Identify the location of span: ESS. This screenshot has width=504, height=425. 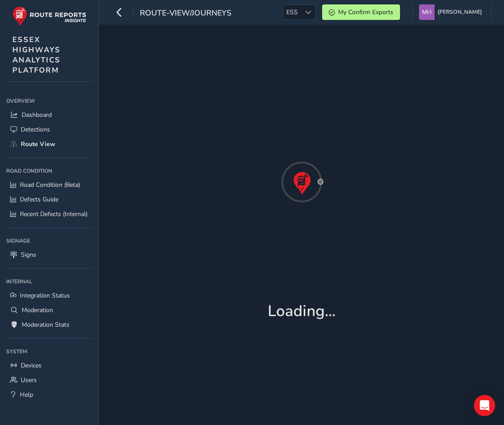
(292, 12).